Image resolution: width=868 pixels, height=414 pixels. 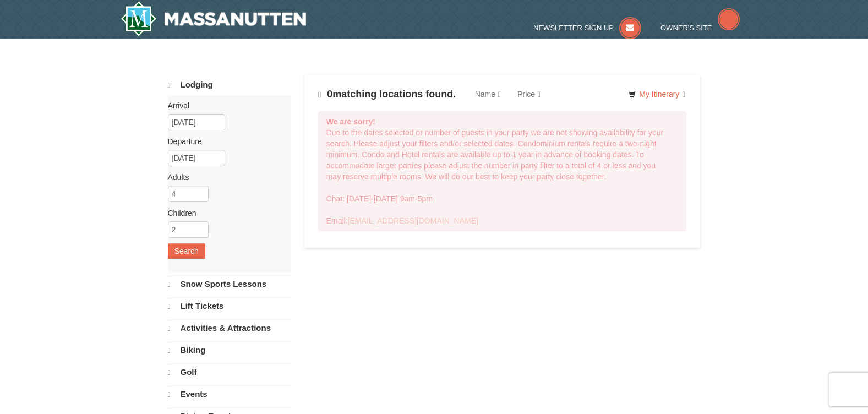 I want to click on a: Lift Tickets, so click(x=229, y=306).